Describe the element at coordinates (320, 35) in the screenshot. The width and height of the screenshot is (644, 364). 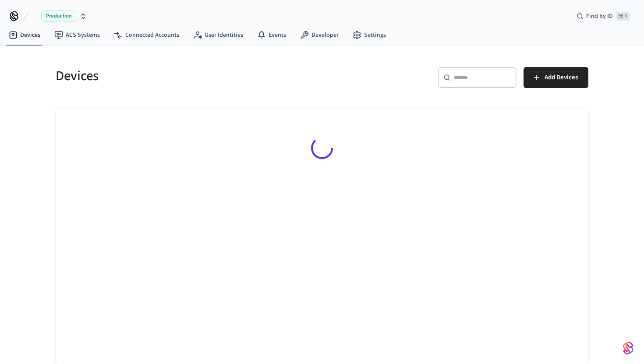
I see `a: Developer` at that location.